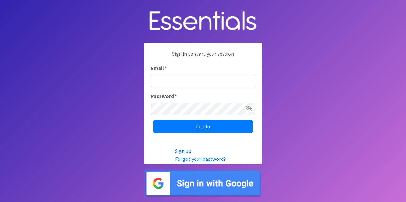 The width and height of the screenshot is (406, 202). I want to click on label: Password, so click(163, 96).